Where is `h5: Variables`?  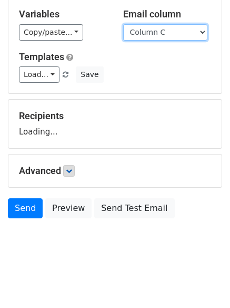 h5: Variables is located at coordinates (63, 14).